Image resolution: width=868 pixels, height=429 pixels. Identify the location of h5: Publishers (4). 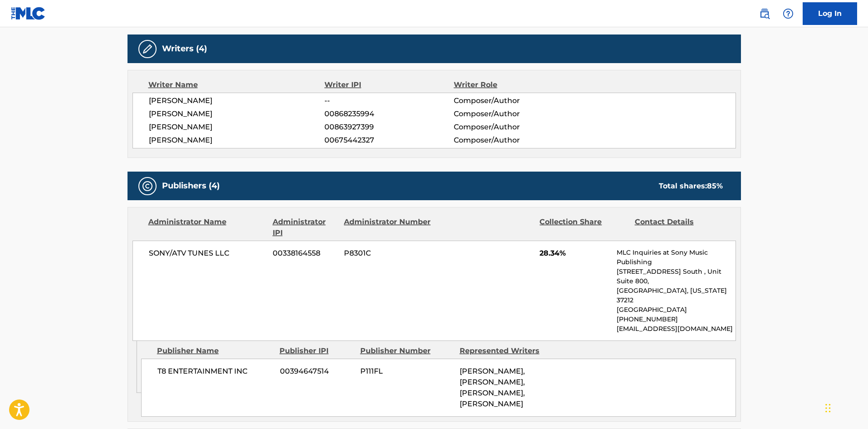
(190, 186).